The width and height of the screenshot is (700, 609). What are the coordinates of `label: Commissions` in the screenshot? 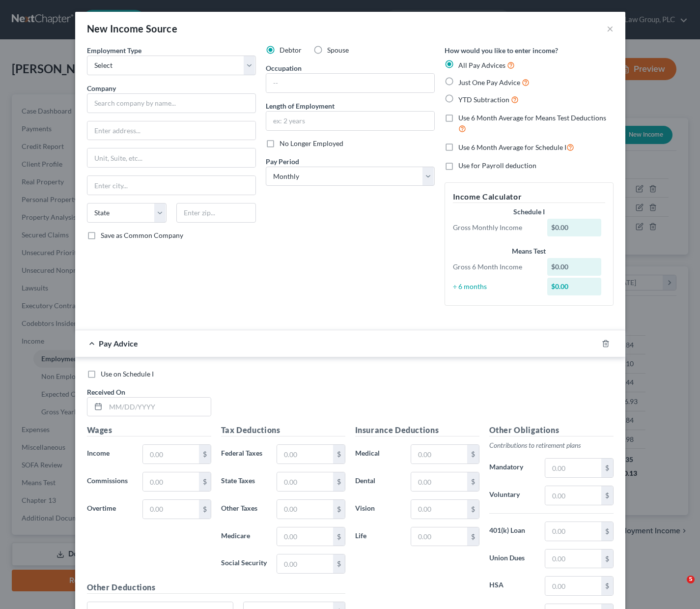 It's located at (110, 482).